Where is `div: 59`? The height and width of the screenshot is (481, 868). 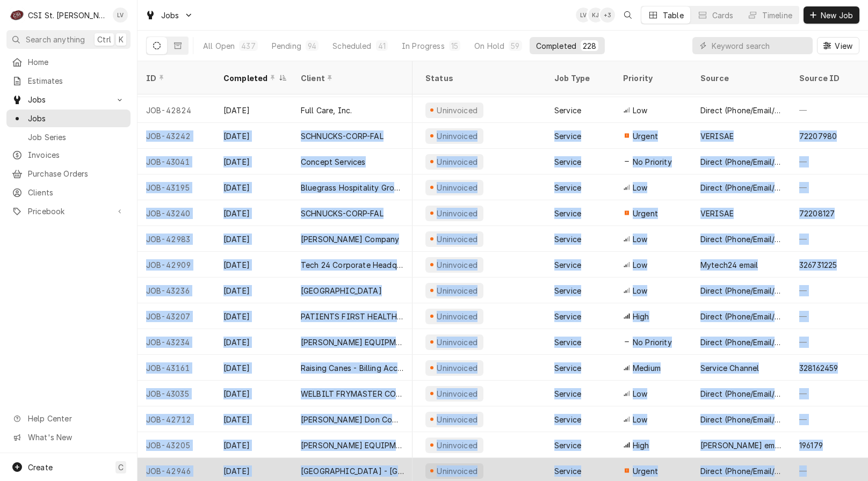
div: 59 is located at coordinates (515, 45).